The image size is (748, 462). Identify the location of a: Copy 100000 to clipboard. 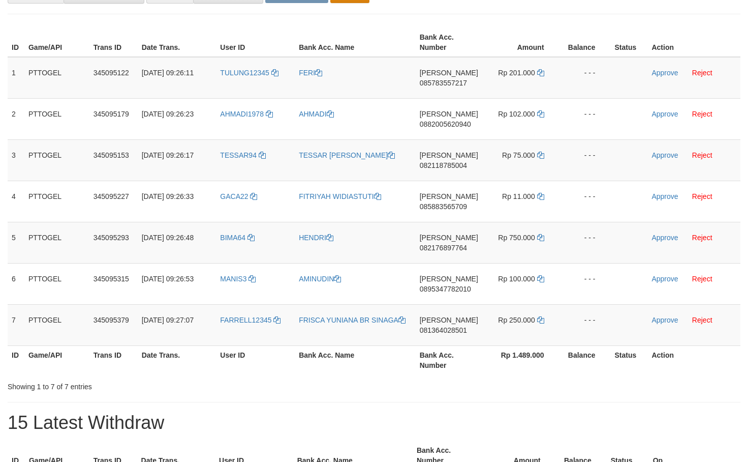
(541, 279).